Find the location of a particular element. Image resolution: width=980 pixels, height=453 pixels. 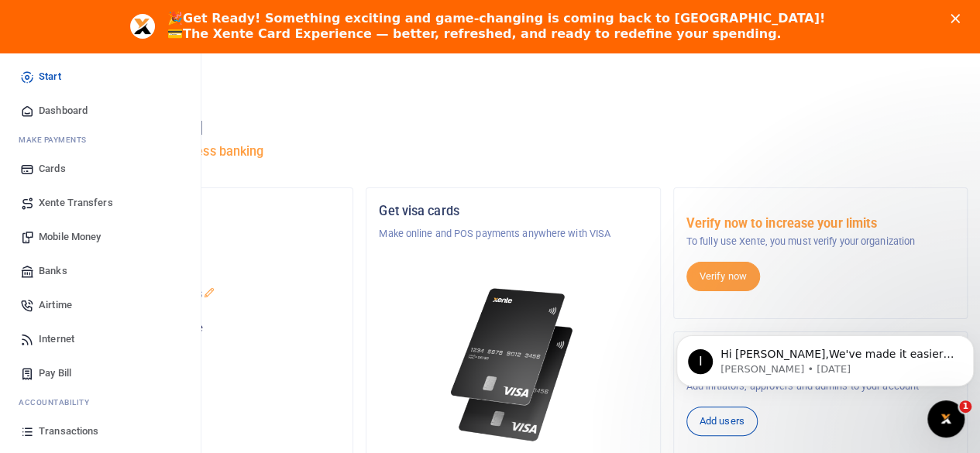

span: Dashboard is located at coordinates (63, 110).